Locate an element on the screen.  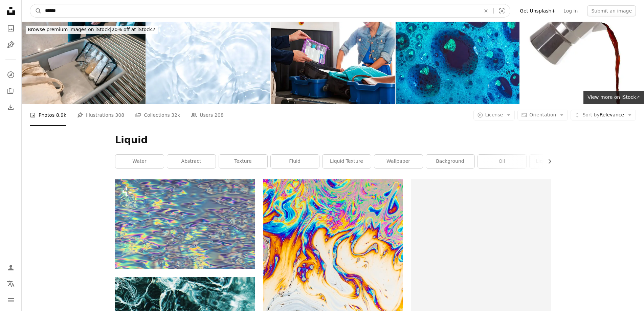
button: Visual search is located at coordinates (502, 11).